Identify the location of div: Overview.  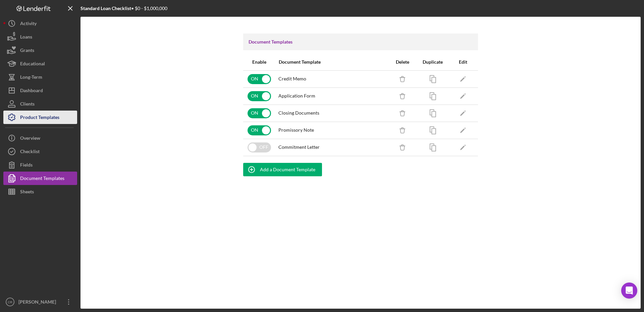
(30, 139).